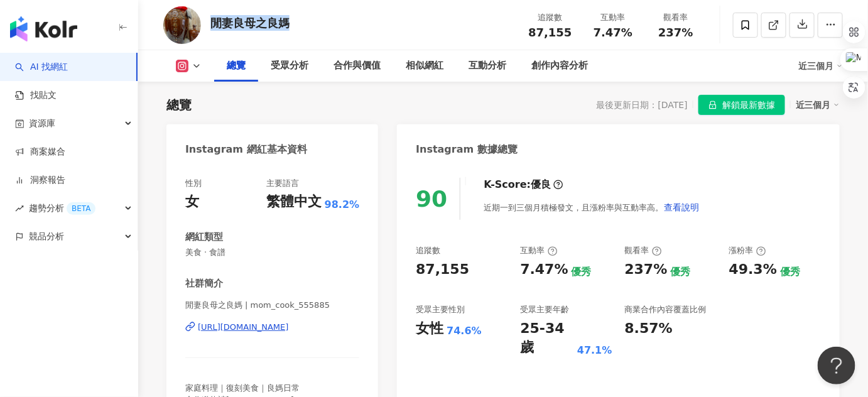 This screenshot has width=868, height=397. What do you see at coordinates (541, 185) in the screenshot?
I see `div: 優良` at bounding box center [541, 185].